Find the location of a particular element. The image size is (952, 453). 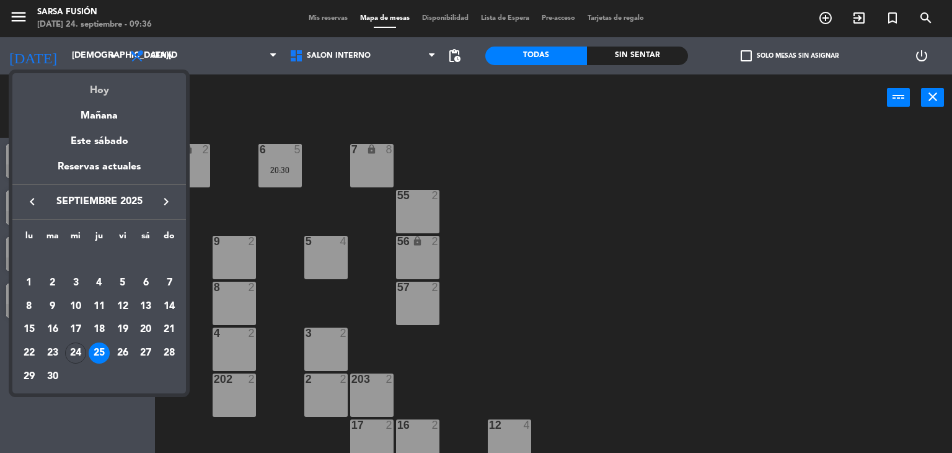

td: 30 de septiembre de 2025 is located at coordinates (53, 376).